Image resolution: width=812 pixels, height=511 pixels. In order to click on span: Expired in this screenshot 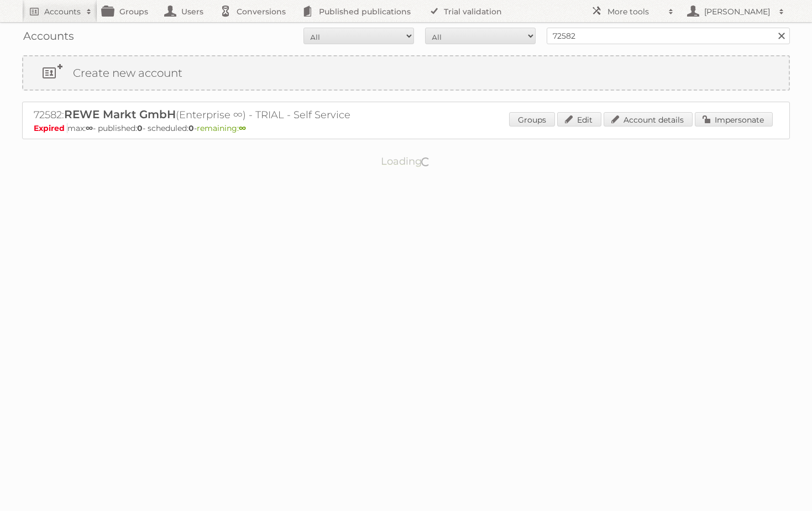, I will do `click(50, 128)`.